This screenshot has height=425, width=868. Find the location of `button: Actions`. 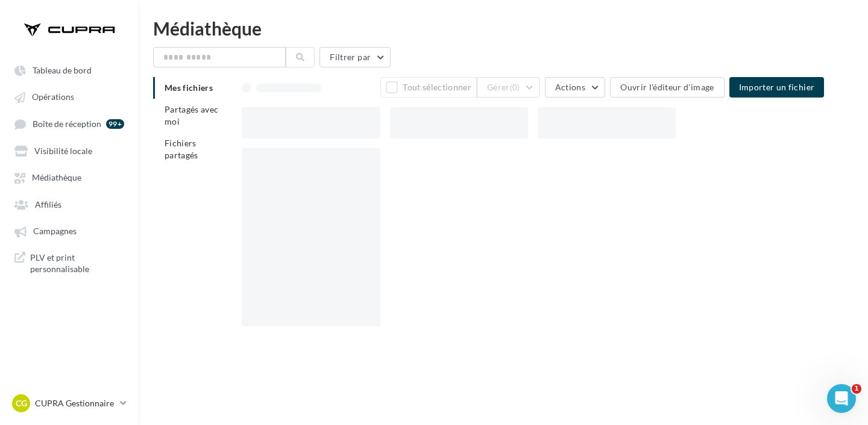

button: Actions is located at coordinates (575, 87).